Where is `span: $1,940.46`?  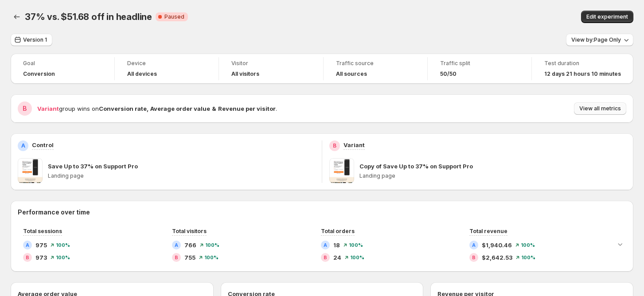
span: $1,940.46 is located at coordinates (497, 245).